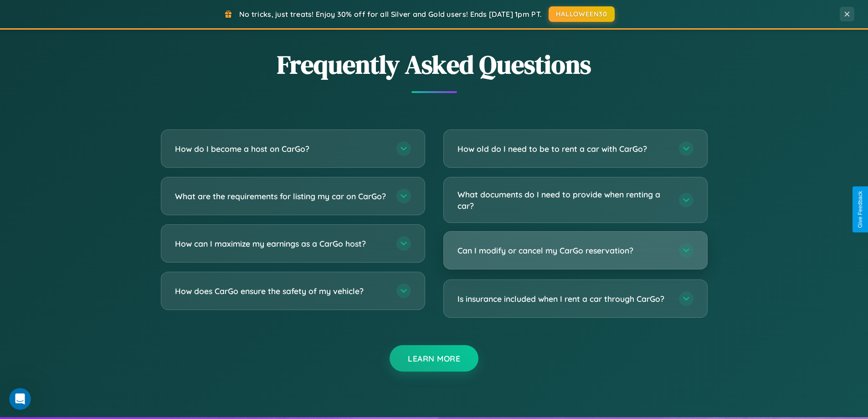  I want to click on h3: What are the requirements for listing my car on CarGo?, so click(281, 196).